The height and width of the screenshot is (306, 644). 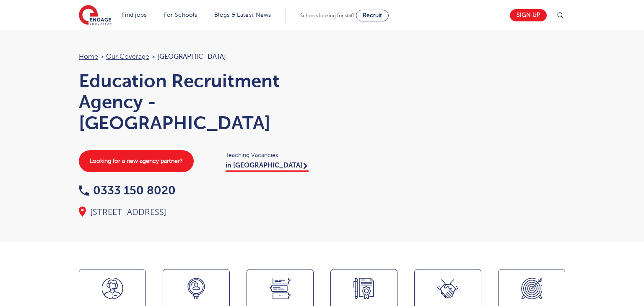 What do you see at coordinates (243, 15) in the screenshot?
I see `a: Blogs & Latest News` at bounding box center [243, 15].